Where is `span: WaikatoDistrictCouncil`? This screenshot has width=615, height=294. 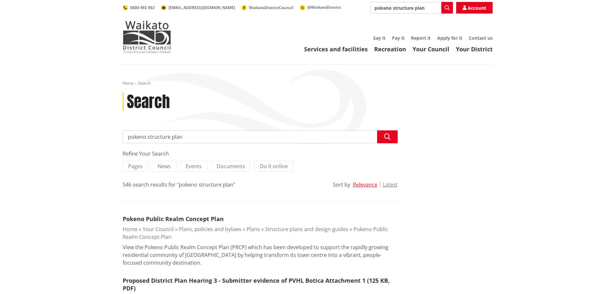 span: WaikatoDistrictCouncil is located at coordinates (271, 7).